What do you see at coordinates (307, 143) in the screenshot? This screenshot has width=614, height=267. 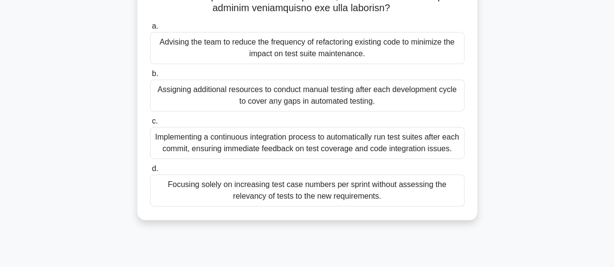 I see `div: Implementing a continuous integration process to automatically run test suites after each commit,...` at bounding box center [307, 143].